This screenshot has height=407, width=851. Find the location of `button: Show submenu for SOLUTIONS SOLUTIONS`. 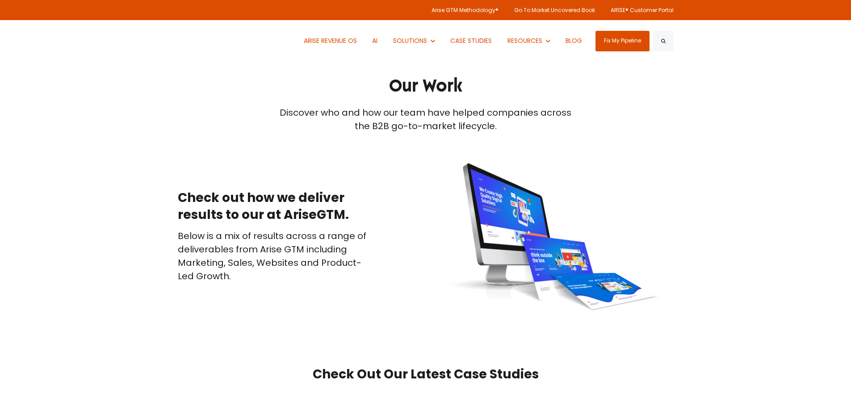

button: Show submenu for SOLUTIONS SOLUTIONS is located at coordinates (414, 41).